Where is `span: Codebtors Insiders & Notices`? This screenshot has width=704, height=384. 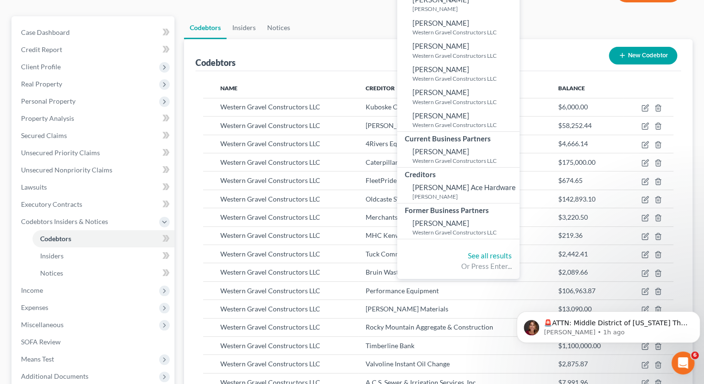 span: Codebtors Insiders & Notices is located at coordinates (64, 221).